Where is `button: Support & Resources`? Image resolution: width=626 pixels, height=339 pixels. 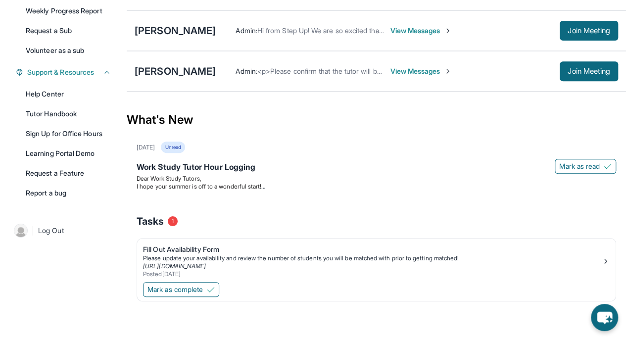
button: Support & Resources is located at coordinates (67, 72).